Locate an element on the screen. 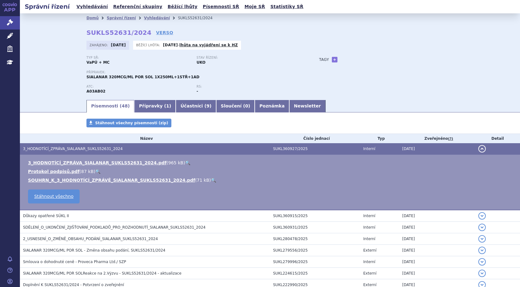  a: 3_HODNOTÍCÍ_ZPRÁVA_SIALANAR_SUKLS52631_2024.pdf is located at coordinates (97, 163).